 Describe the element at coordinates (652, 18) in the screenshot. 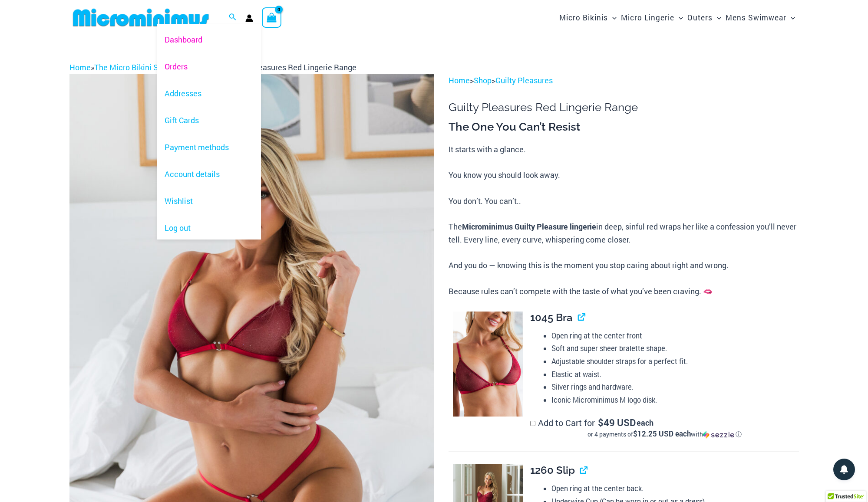

I see `a: Micro LingerieMenu ToggleMenu Toggle` at that location.